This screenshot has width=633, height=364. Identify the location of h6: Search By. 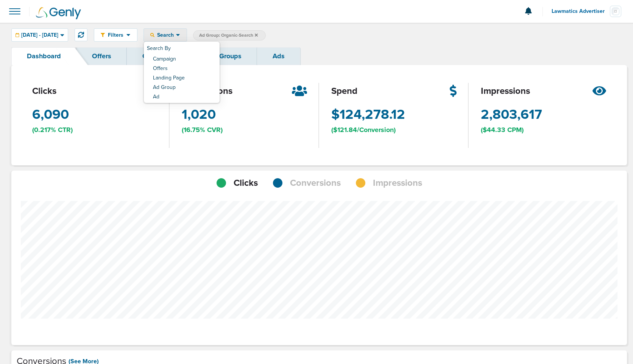
(182, 49).